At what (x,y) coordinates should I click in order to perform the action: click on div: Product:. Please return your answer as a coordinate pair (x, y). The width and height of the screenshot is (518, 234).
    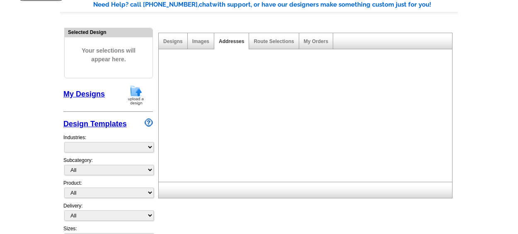
    Looking at the image, I should click on (108, 191).